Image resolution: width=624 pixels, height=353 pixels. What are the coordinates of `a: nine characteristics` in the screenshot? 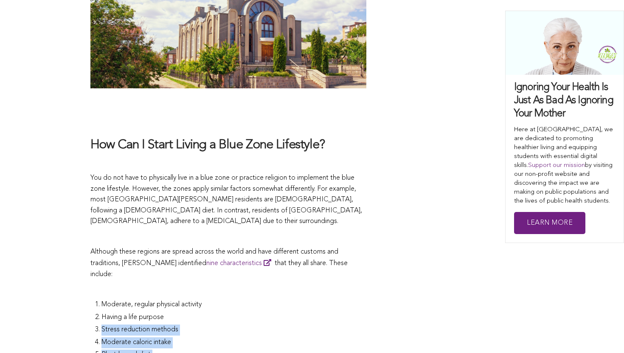 It's located at (240, 263).